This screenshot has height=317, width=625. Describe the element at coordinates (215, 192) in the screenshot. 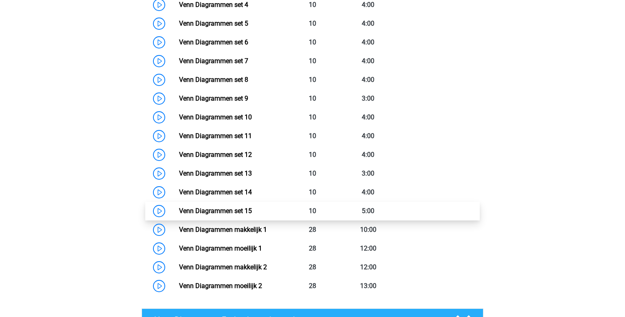

I see `a: Venn Diagrammen set 14` at that location.